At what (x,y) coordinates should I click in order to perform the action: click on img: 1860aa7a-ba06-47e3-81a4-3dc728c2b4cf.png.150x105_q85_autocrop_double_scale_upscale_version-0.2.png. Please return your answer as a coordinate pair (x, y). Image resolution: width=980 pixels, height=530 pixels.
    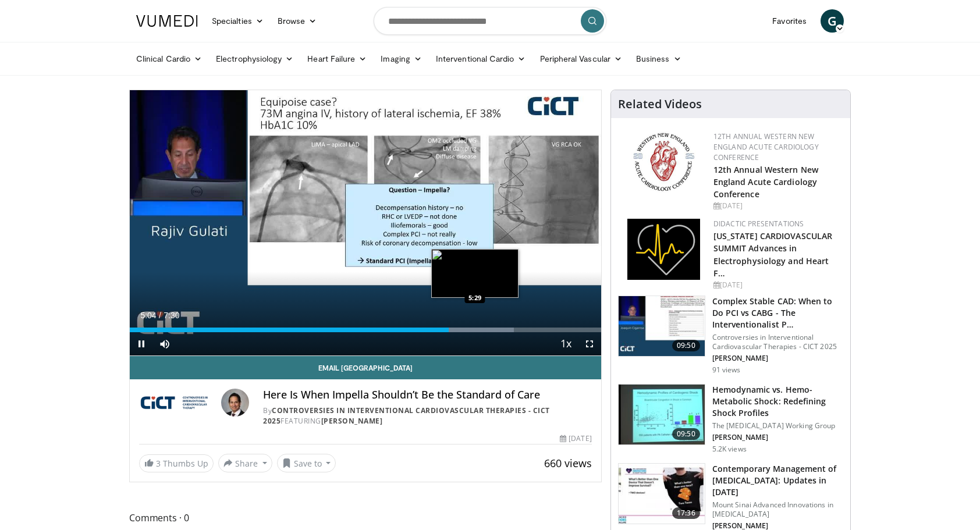
    Looking at the image, I should click on (664, 249).